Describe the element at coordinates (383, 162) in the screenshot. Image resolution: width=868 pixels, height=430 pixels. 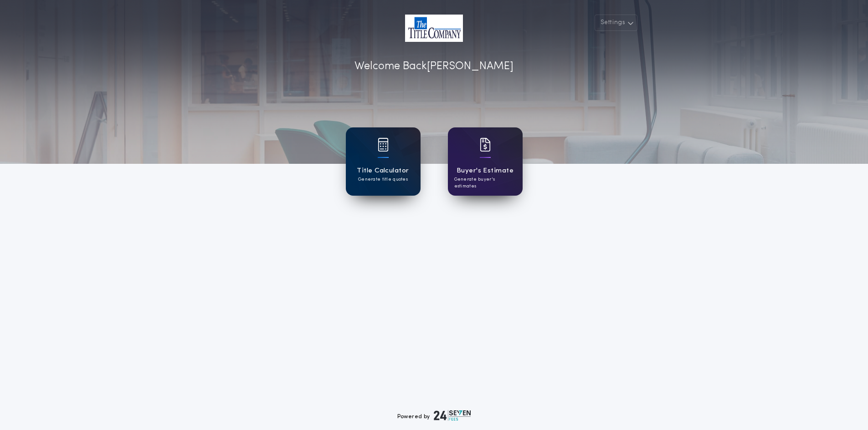
I see `a: card iconTitle CalculatorGenerate title quotes` at that location.